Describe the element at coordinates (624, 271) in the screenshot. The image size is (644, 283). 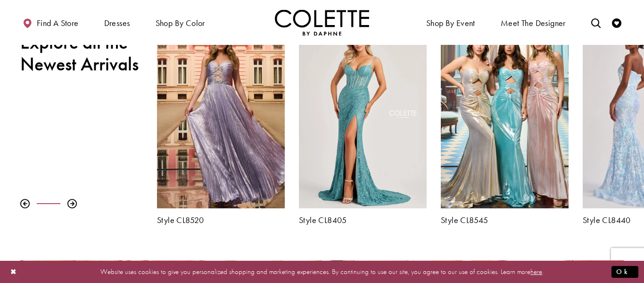
I see `button: Submit Dialog` at that location.